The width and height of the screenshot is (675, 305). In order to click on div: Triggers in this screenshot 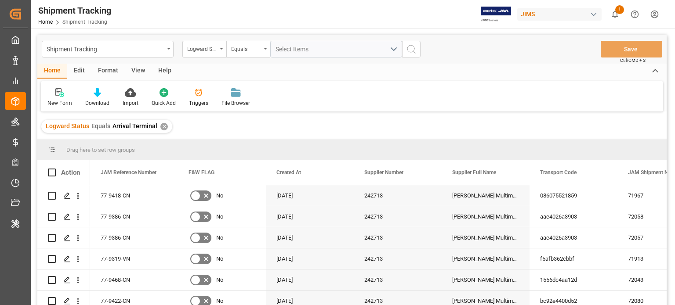, I will do `click(199, 103)`.